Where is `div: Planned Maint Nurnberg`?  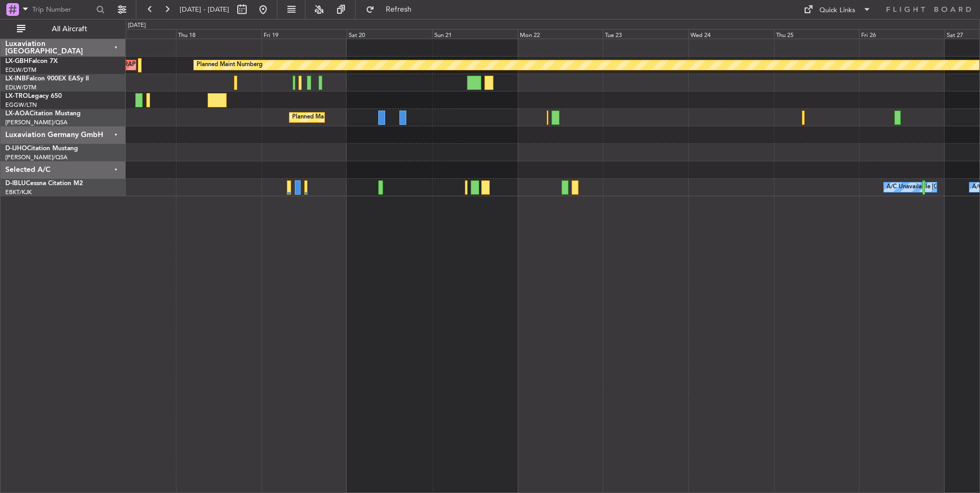
div: Planned Maint Nurnberg is located at coordinates (229, 65).